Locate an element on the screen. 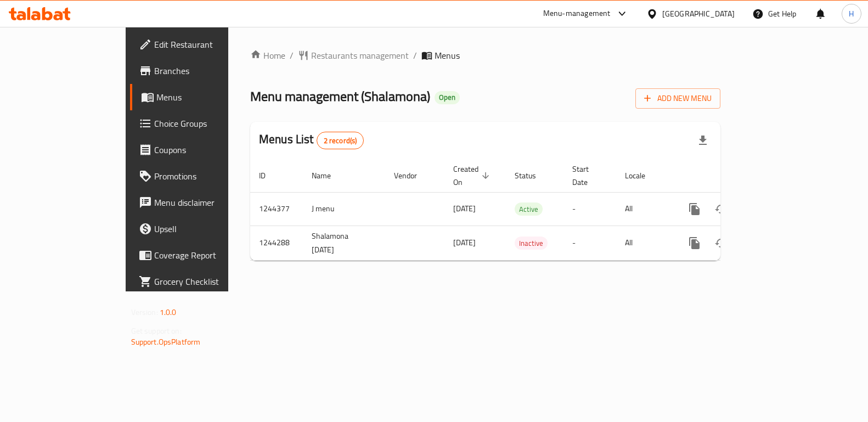 Image resolution: width=868 pixels, height=422 pixels. a: Grocery Checklist is located at coordinates (200, 282).